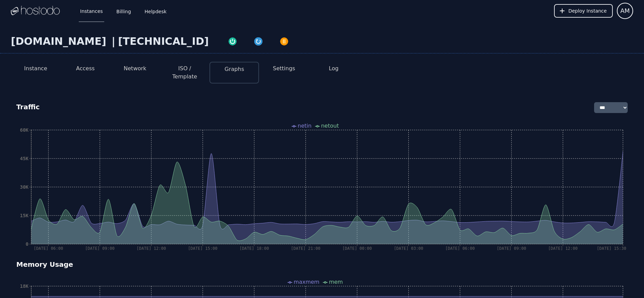 This screenshot has width=644, height=298. What do you see at coordinates (284, 41) in the screenshot?
I see `img: Power Off` at bounding box center [284, 41].